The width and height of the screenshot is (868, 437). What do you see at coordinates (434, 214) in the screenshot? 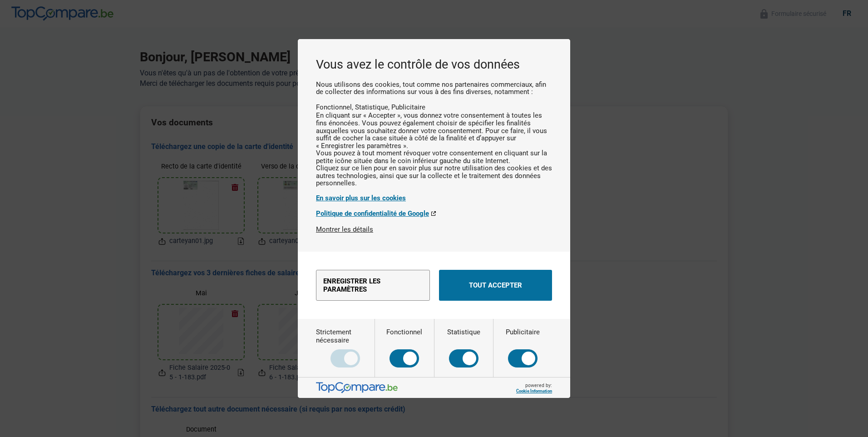
I see `a: Politique de confidentialité de Google` at bounding box center [434, 214].